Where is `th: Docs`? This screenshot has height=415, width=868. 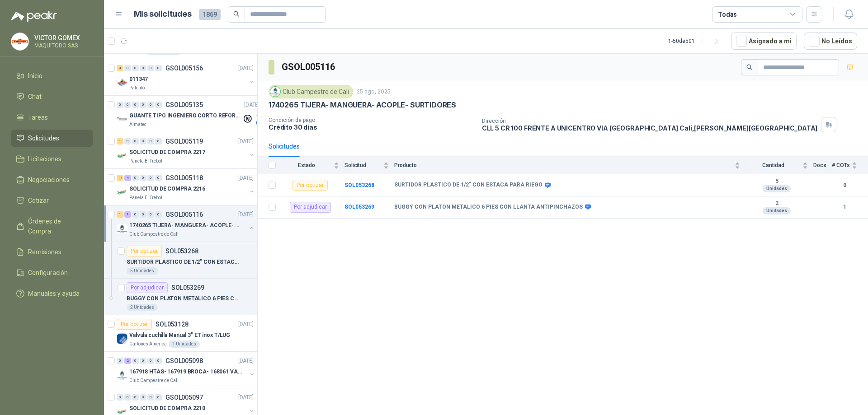 th: Docs is located at coordinates (822, 165).